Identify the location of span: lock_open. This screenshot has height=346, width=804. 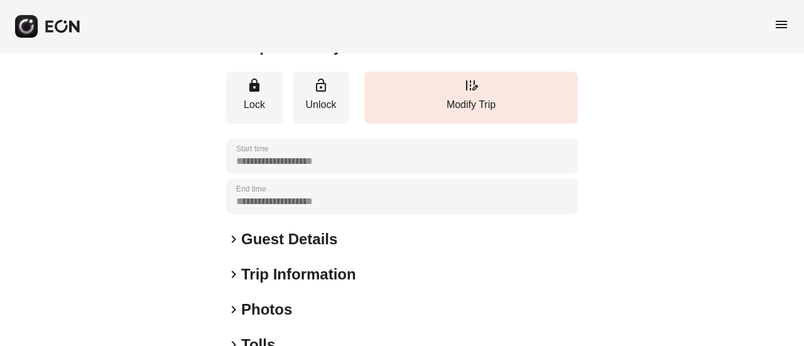
(321, 85).